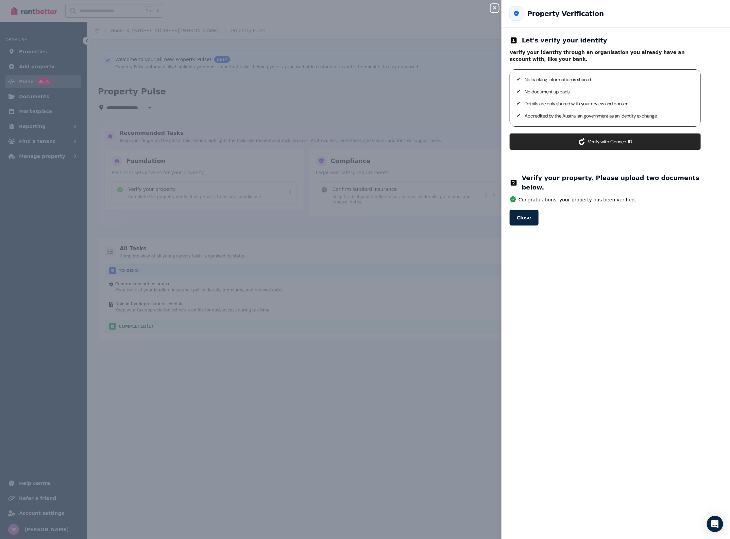  Describe the element at coordinates (577, 200) in the screenshot. I see `span: Congratulations, your property has been verified.` at that location.